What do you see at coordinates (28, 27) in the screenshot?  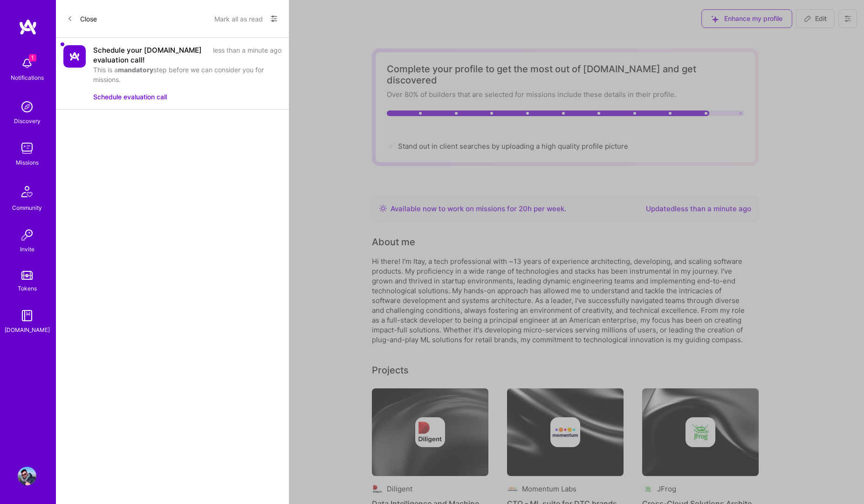 I see `img: logo` at bounding box center [28, 27].